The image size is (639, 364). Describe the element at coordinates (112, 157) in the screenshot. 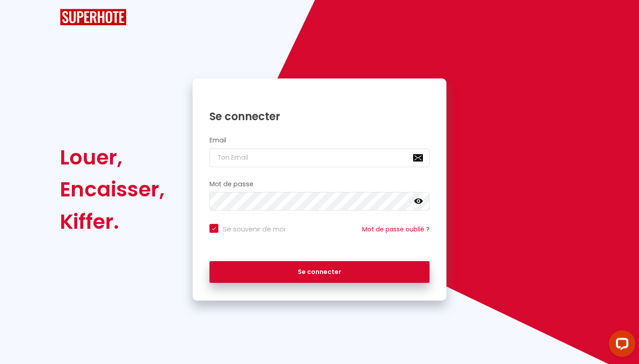

I see `div: Louer,` at that location.